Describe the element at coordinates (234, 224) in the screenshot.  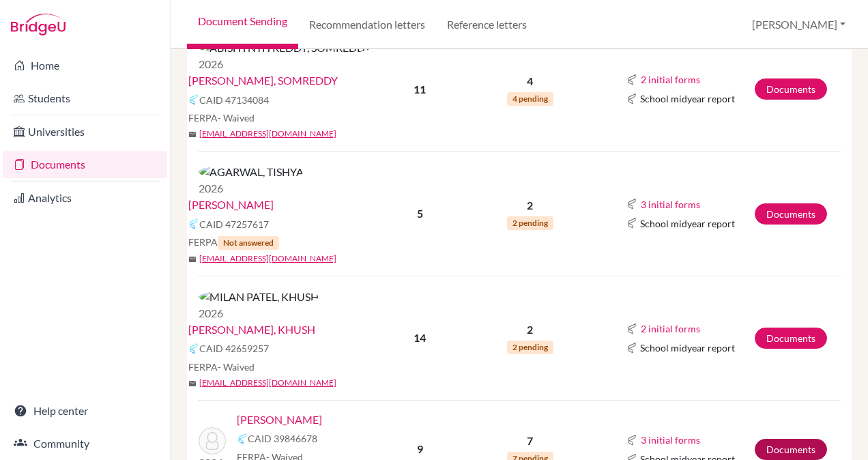
I see `span: CAID 47257617` at that location.